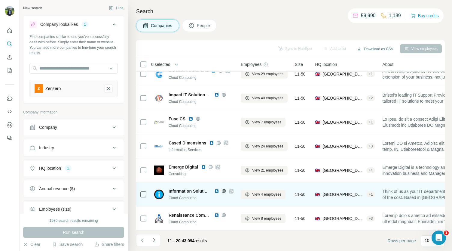  I want to click on button: Share filters, so click(109, 244).